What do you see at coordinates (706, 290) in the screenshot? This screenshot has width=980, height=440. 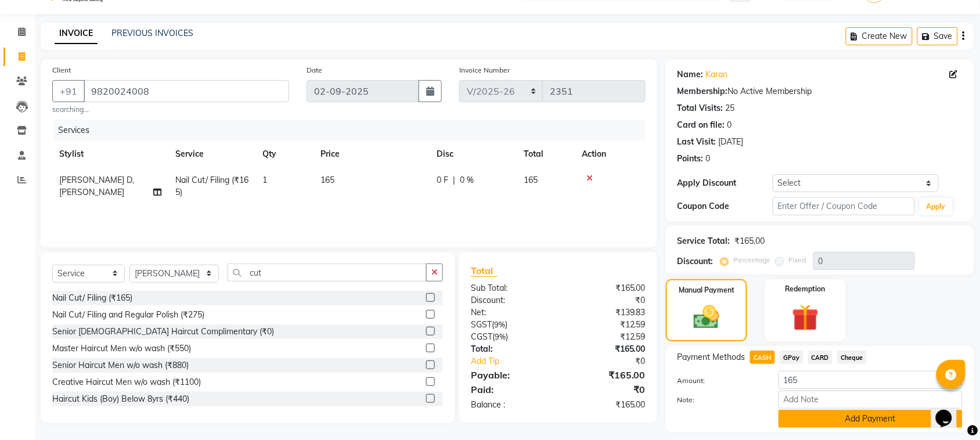 I see `label: Manual Payment` at bounding box center [706, 290].